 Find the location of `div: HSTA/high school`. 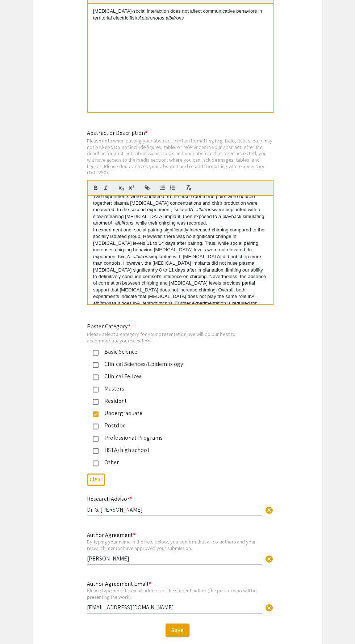

div: HSTA/high school is located at coordinates (175, 450).